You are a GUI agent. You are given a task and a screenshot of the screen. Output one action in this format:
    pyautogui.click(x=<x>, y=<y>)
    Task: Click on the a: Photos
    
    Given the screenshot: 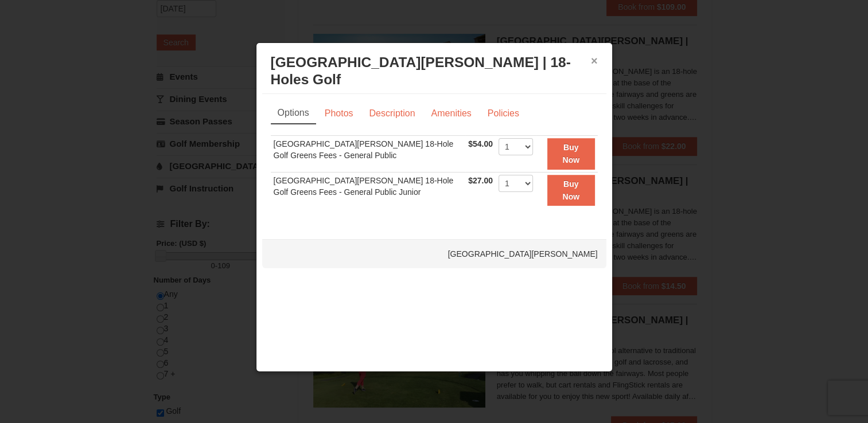 What is the action you would take?
    pyautogui.click(x=339, y=113)
    